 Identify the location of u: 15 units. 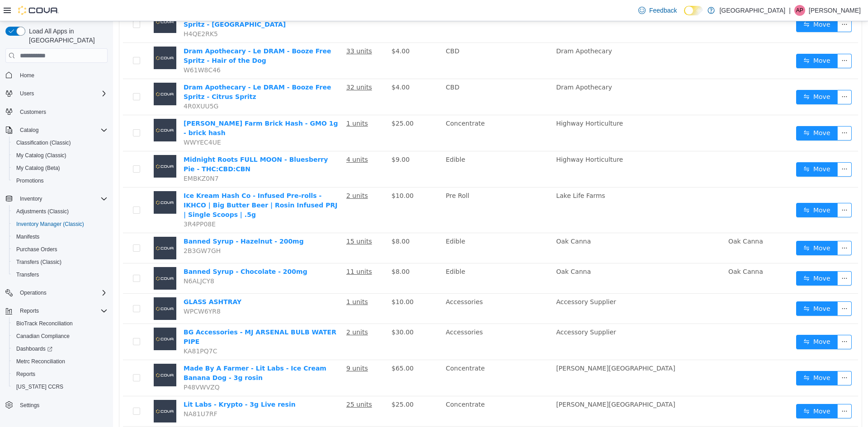
(246, 220).